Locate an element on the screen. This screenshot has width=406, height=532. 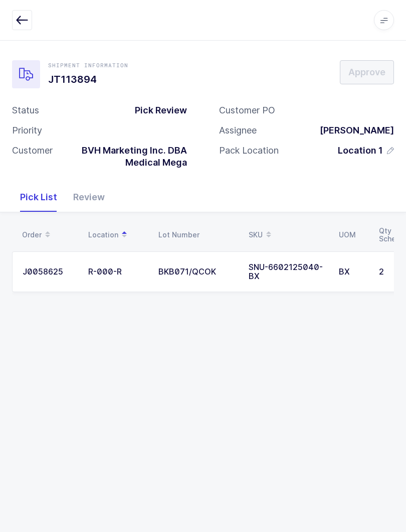
div: Customer is located at coordinates (32, 156).